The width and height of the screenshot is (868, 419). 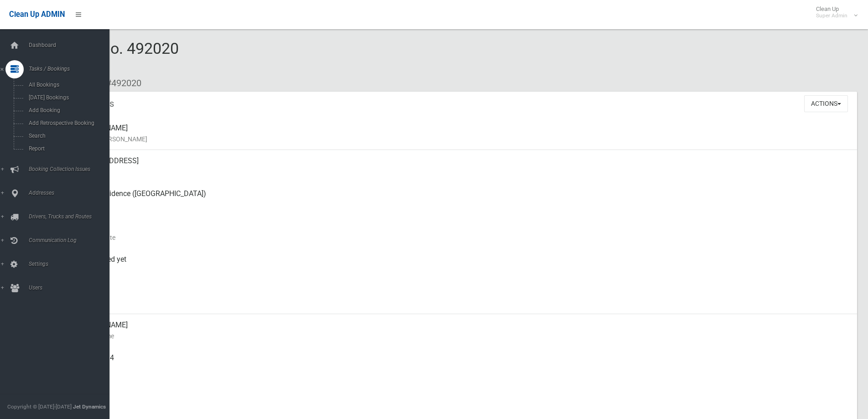 What do you see at coordinates (462, 363) in the screenshot?
I see `div: 0425600594` at bounding box center [462, 363].